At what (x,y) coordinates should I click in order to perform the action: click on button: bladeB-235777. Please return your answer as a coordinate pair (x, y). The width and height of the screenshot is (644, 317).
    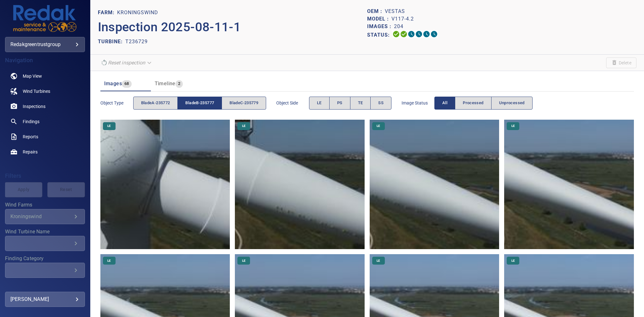
    Looking at the image, I should click on (199, 103).